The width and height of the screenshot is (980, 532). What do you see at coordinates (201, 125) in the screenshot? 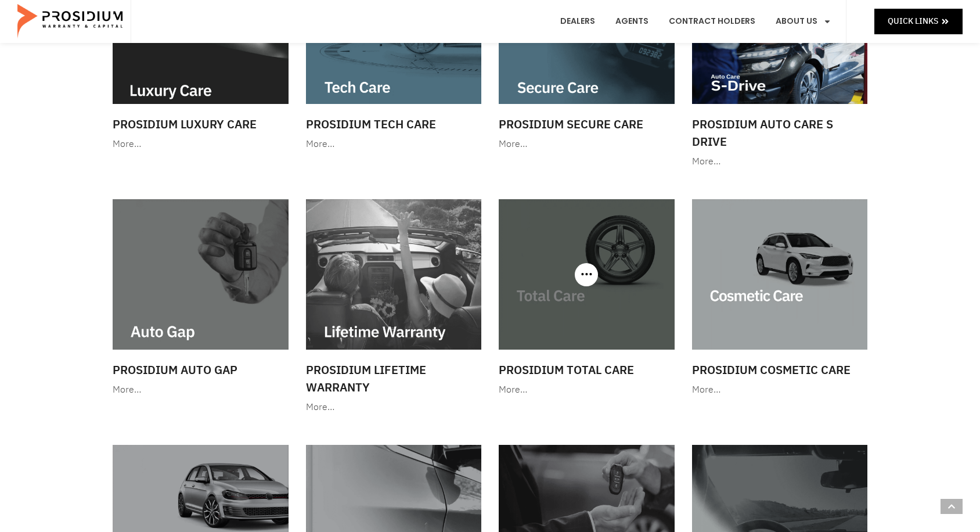
I see `h3: Prosidium Luxury Care` at bounding box center [201, 125].